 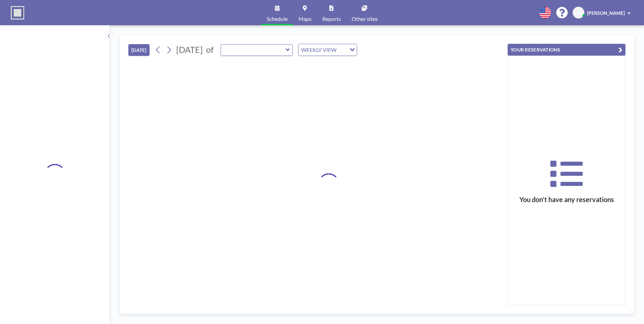 I want to click on span: HM, so click(x=579, y=13).